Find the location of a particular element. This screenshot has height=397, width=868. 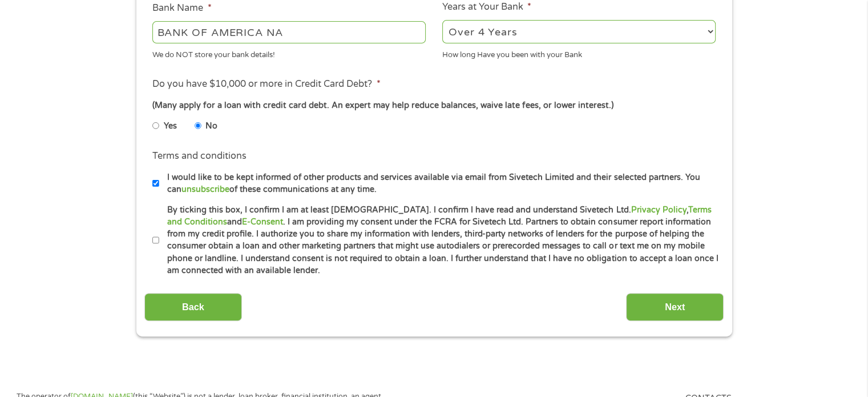

label: Terms and conditions is located at coordinates (199, 156).